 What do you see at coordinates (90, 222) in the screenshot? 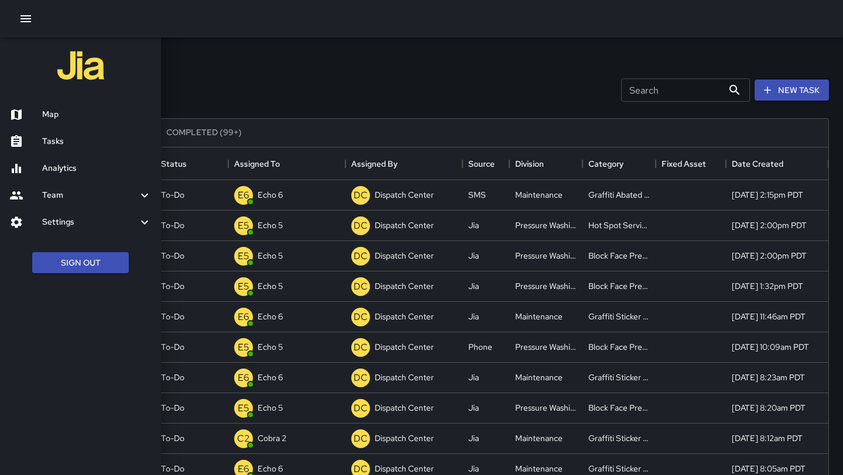
I see `h6: Settings` at bounding box center [90, 222].